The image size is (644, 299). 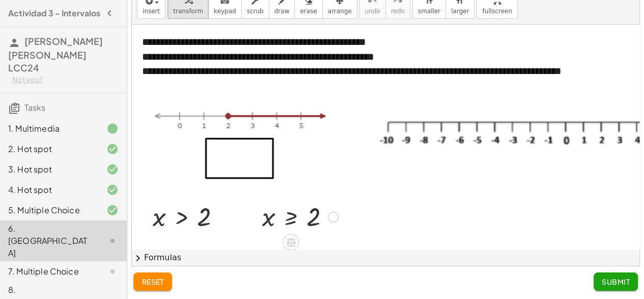 I want to click on span: smaller, so click(x=429, y=12).